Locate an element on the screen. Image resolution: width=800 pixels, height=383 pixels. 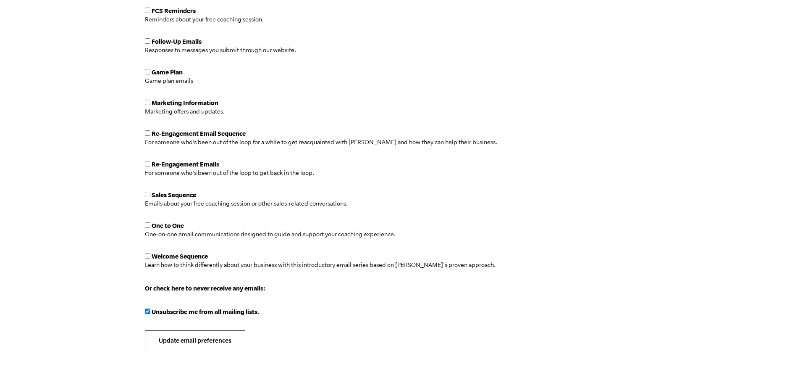
input: Unsubscribe me from all mailing lists. is located at coordinates (147, 311).